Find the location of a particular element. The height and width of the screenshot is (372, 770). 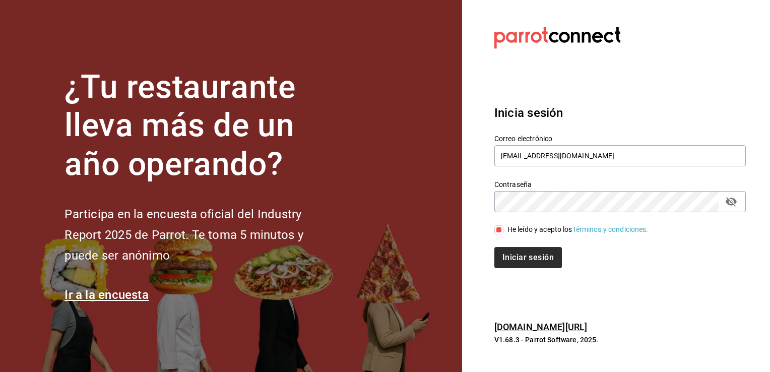

label: Correo electrónico is located at coordinates (619, 138).